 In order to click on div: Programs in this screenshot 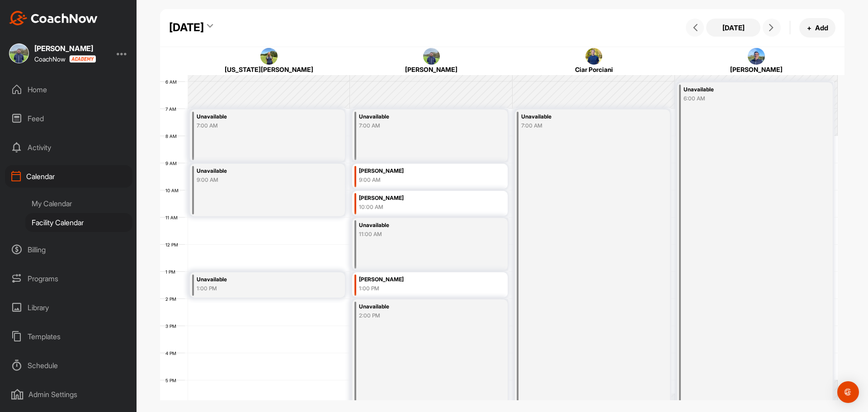, I will do `click(68, 279)`.